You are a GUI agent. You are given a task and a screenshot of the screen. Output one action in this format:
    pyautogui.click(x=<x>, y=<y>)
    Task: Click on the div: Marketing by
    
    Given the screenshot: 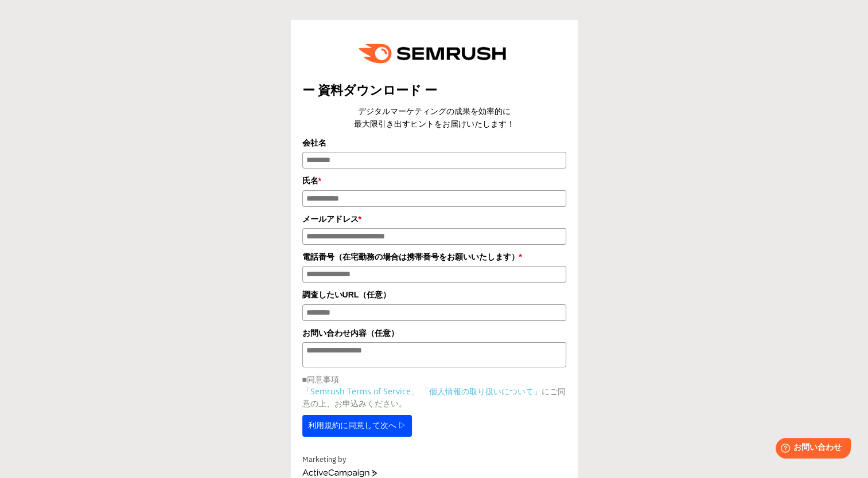 What is the action you would take?
    pyautogui.click(x=434, y=460)
    